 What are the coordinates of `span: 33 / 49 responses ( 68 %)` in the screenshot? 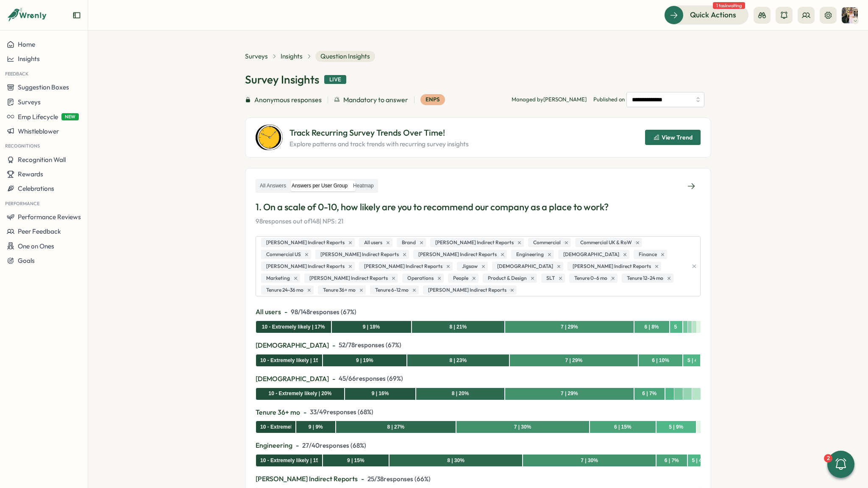 It's located at (341, 412).